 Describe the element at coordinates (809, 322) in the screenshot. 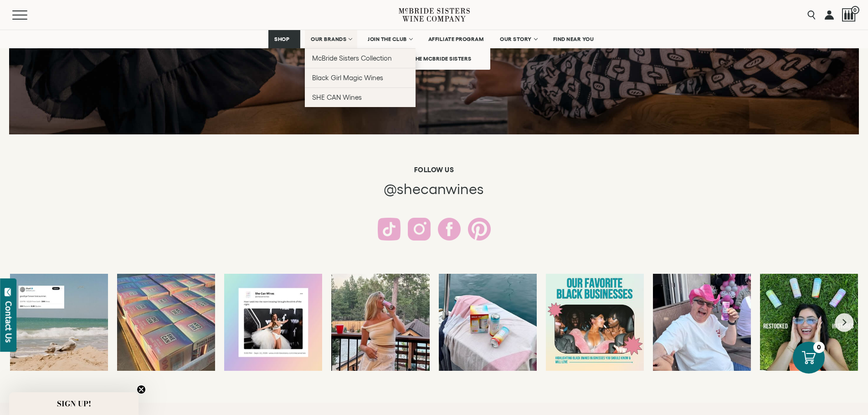

I see `a: smiling bc our wines have been restocked in stores👀 yes you heard that right...` at that location.